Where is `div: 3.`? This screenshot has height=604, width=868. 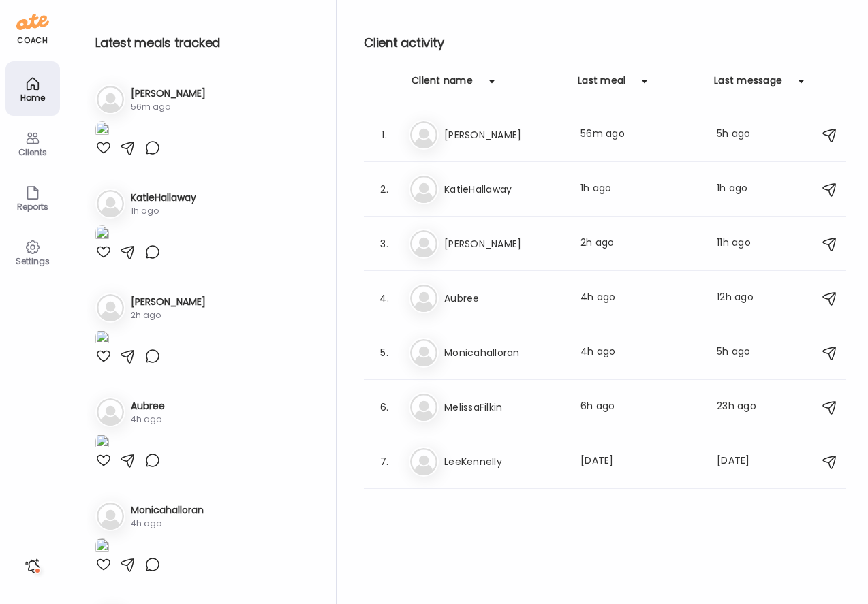
div: 3. is located at coordinates (384, 244).